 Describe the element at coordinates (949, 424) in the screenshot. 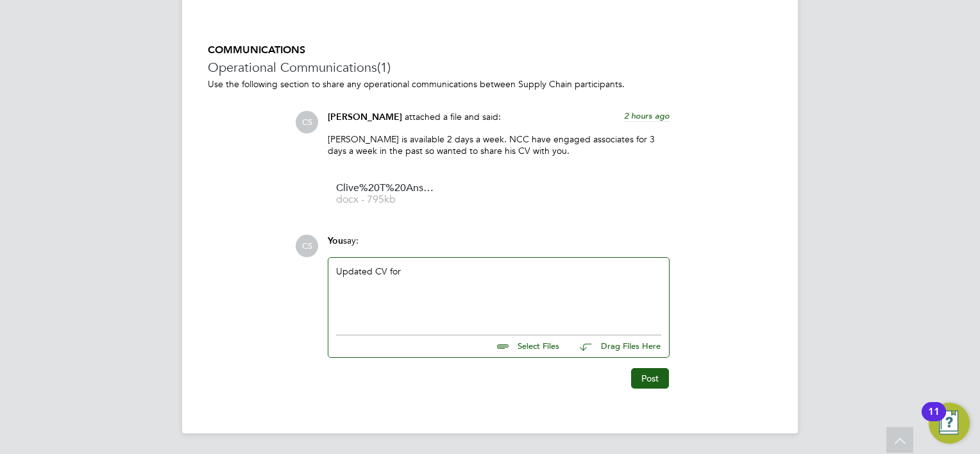

I see `button: Open Resource Center, 11 new notifications` at that location.